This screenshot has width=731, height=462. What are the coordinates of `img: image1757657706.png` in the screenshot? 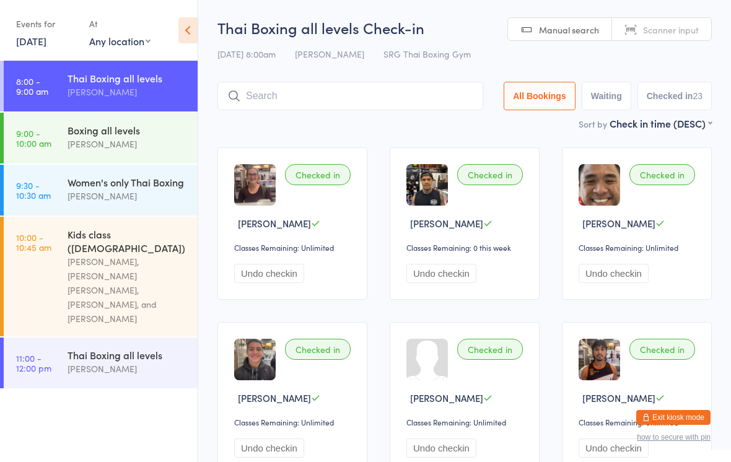 It's located at (599, 185).